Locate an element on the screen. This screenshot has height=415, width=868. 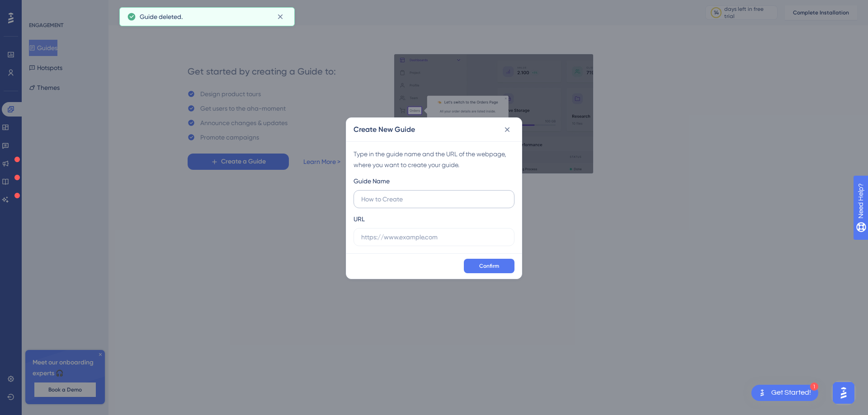
span: Guide deleted. is located at coordinates (161, 17).